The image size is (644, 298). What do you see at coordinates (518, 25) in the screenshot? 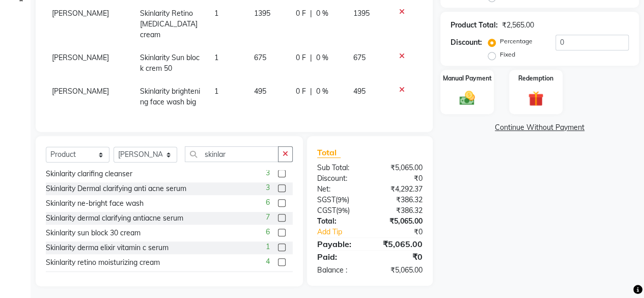
I see `div: ₹2,565.00` at bounding box center [518, 25].